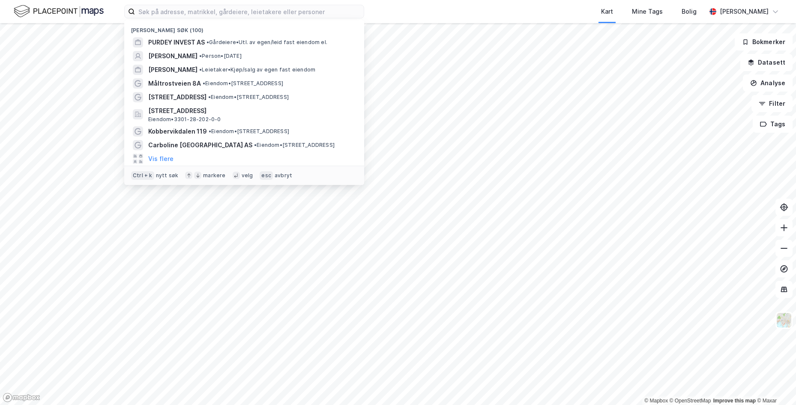 This screenshot has width=796, height=405. What do you see at coordinates (267, 42) in the screenshot?
I see `span: Gårdeiere • Utl. av egen/leid fast eiendom el.` at bounding box center [267, 42].